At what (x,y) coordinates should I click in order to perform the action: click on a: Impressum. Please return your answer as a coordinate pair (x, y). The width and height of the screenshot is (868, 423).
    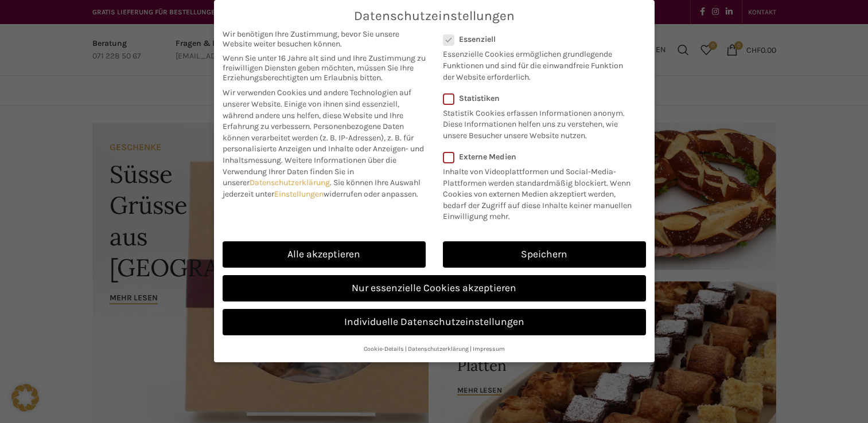
    Looking at the image, I should click on (488, 348).